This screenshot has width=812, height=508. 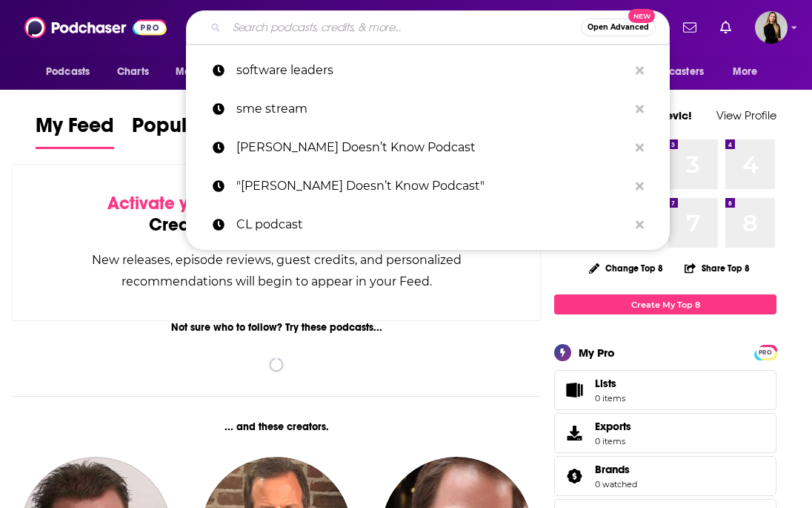 What do you see at coordinates (665, 390) in the screenshot?
I see `a: Lists` at bounding box center [665, 390].